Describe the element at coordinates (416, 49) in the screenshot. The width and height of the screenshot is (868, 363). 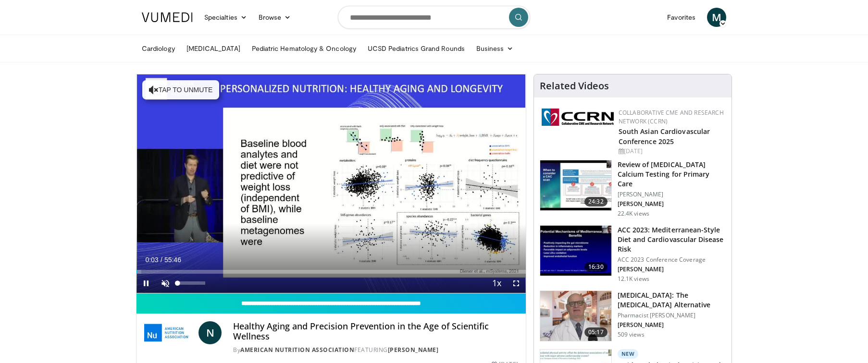
I see `a: UCSD Pediatrics Grand Rounds` at that location.